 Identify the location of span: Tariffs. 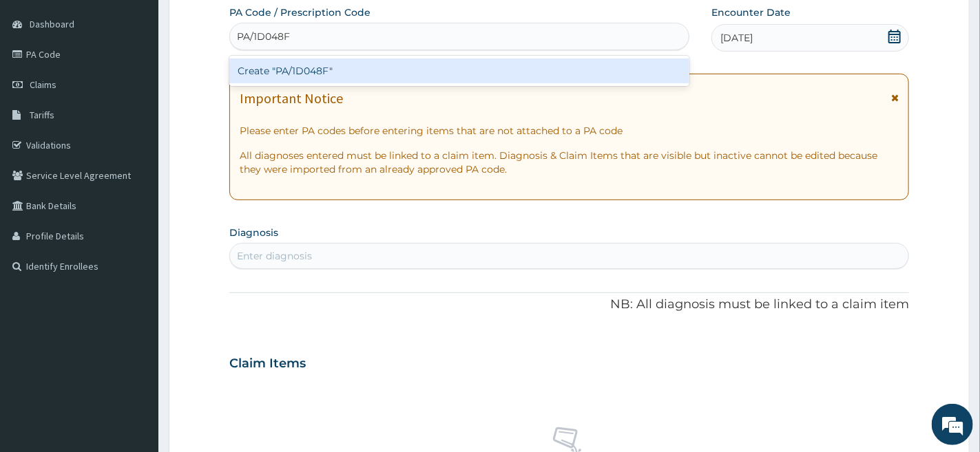
(42, 115).